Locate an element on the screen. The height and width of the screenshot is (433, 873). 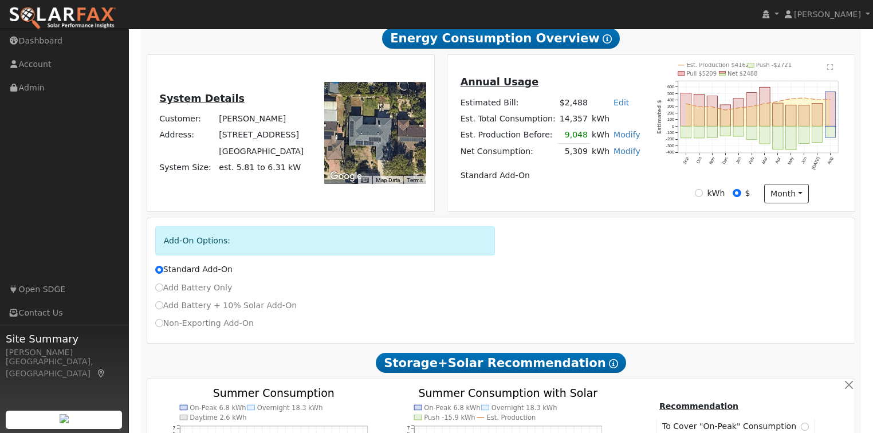
td: Est. Production Before: is located at coordinates (507, 135).